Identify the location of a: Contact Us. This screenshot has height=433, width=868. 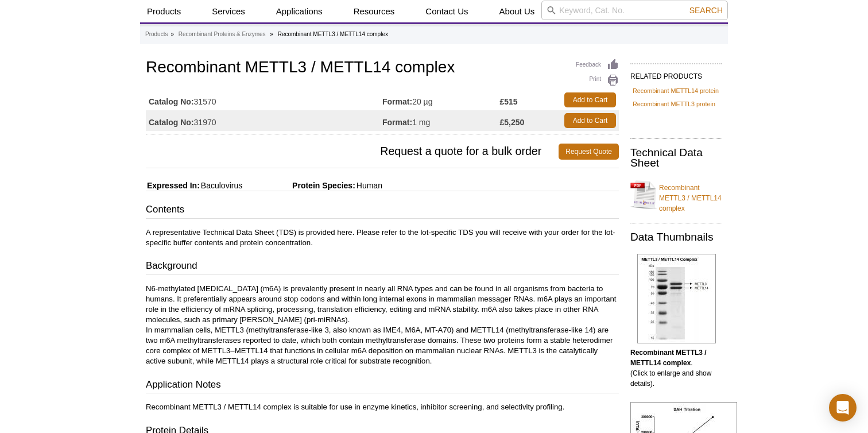
(447, 12).